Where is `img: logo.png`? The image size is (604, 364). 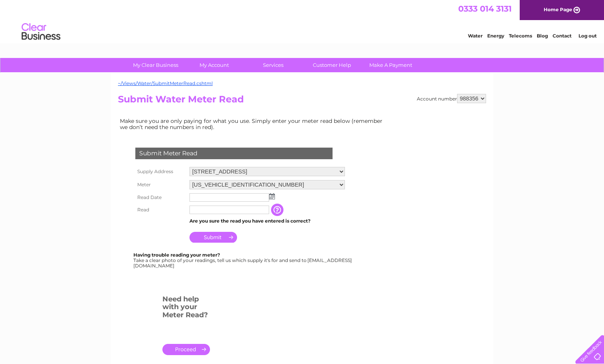
img: logo.png is located at coordinates (41, 32).